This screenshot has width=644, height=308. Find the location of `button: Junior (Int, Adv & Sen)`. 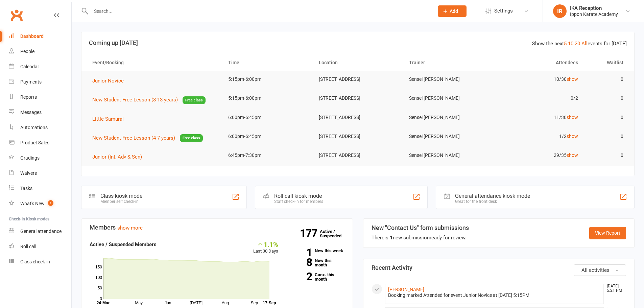

button: Junior (Int, Adv & Sen) is located at coordinates (119, 157).